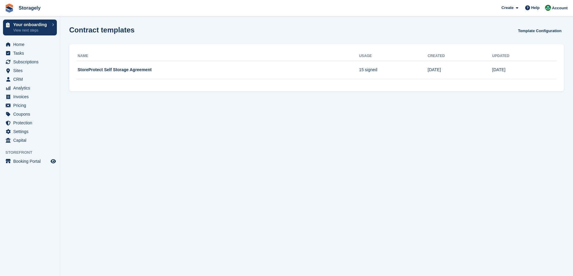 The image size is (573, 276). What do you see at coordinates (53, 161) in the screenshot?
I see `a: Preview store` at bounding box center [53, 161].